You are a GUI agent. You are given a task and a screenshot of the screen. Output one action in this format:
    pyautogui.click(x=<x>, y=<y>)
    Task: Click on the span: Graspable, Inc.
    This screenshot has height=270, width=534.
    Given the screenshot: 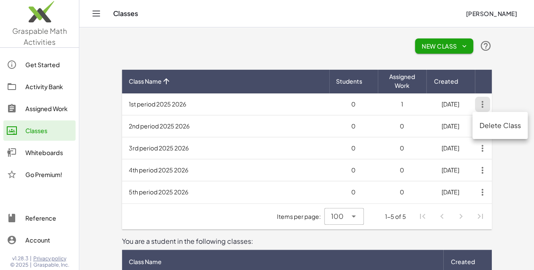 What is the action you would take?
    pyautogui.click(x=51, y=265)
    